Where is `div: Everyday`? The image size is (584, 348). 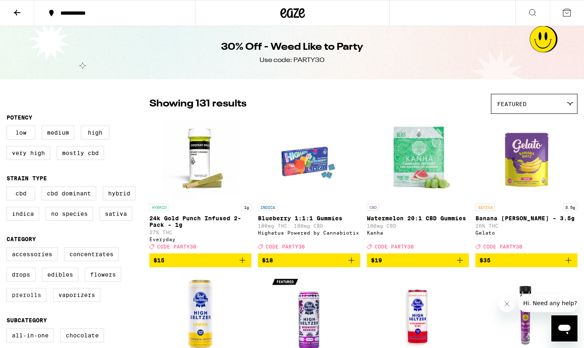 div: Everyday is located at coordinates (200, 239).